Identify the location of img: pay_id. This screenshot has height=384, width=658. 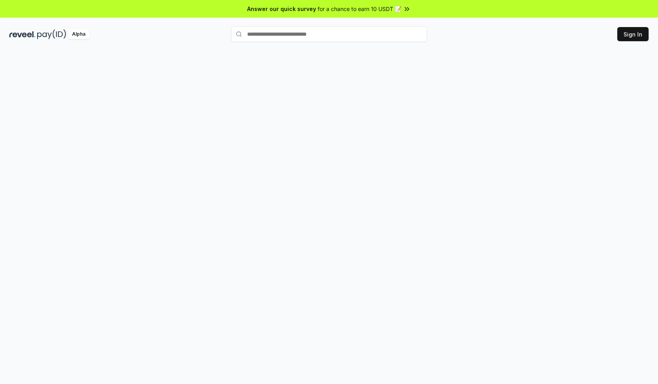
(52, 34).